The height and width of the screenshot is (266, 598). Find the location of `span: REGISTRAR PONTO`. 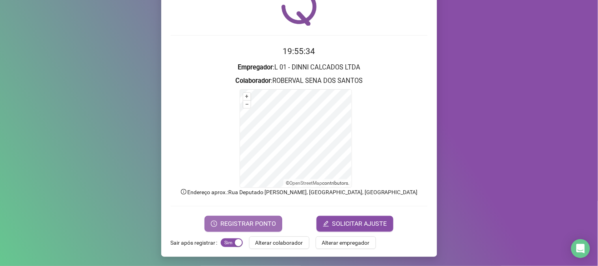

span: REGISTRAR PONTO is located at coordinates (248, 224).